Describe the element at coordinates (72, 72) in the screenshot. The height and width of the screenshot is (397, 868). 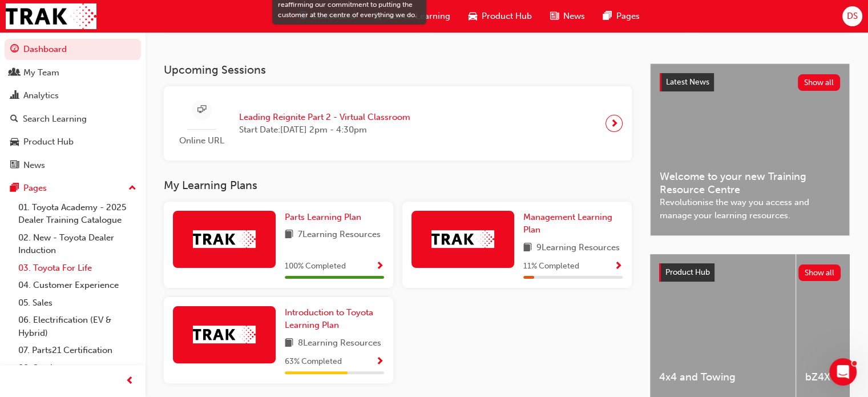
I see `a: My Team` at that location.